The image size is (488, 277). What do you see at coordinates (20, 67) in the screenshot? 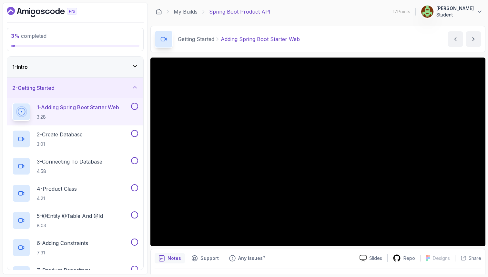
I see `h3: 1 - Intro` at bounding box center [20, 67].